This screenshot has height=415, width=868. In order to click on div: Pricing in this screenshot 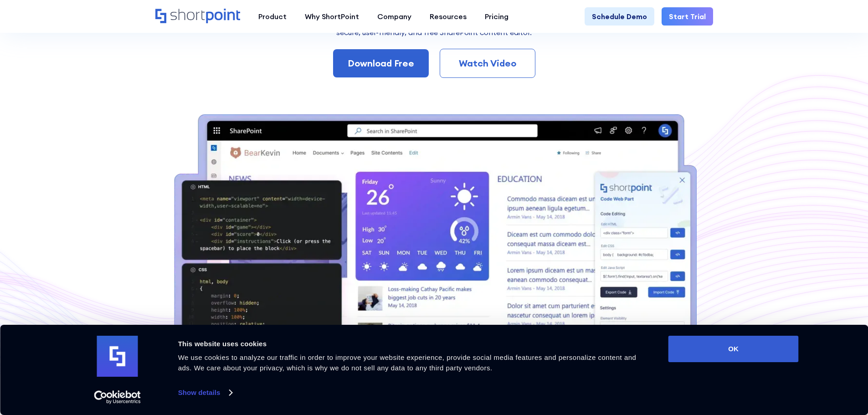, I will do `click(497, 17)`.